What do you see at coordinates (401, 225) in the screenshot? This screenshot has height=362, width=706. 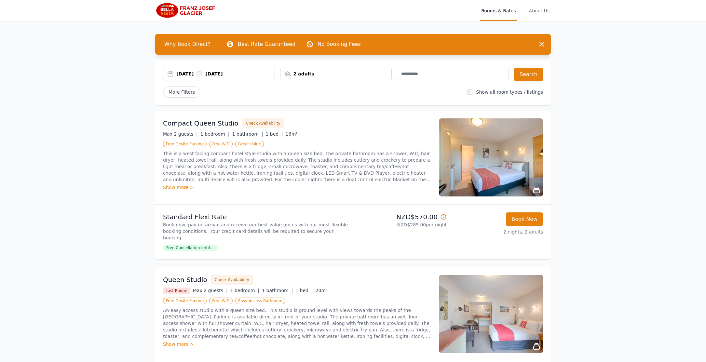 I see `p: NZD$285.00 per night` at bounding box center [401, 225].